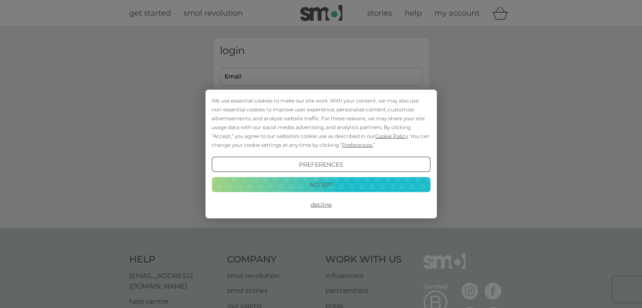 This screenshot has width=642, height=308. What do you see at coordinates (321, 154) in the screenshot?
I see `div: Cookie Consent Prompt` at bounding box center [321, 154].